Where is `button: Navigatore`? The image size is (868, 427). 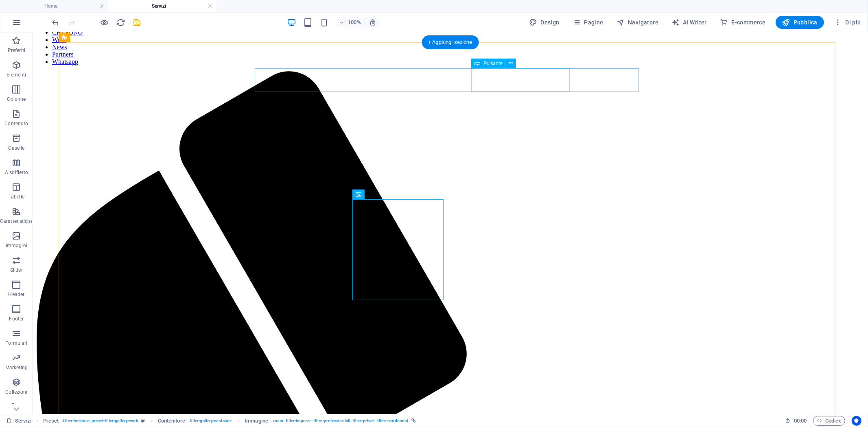
button: Navigatore is located at coordinates (637, 23).